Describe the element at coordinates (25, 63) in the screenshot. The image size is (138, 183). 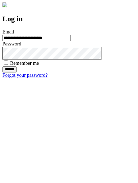
I see `label: Remember me` at that location.